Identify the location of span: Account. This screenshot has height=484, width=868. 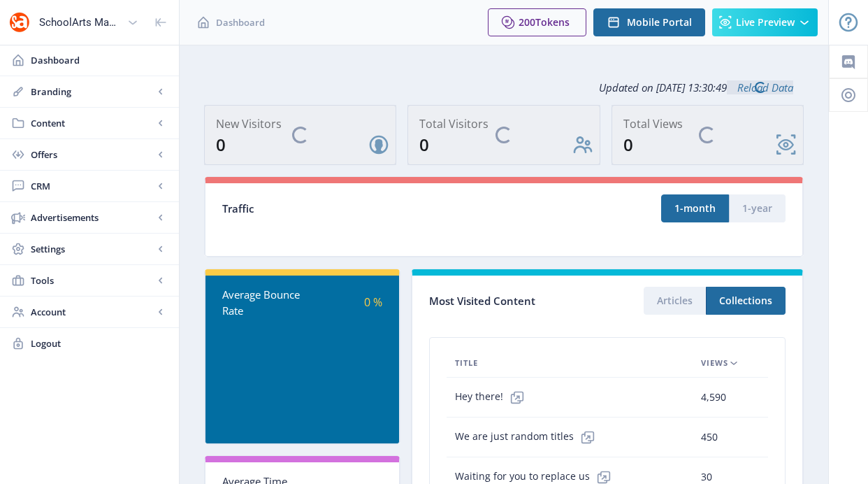
(92, 312).